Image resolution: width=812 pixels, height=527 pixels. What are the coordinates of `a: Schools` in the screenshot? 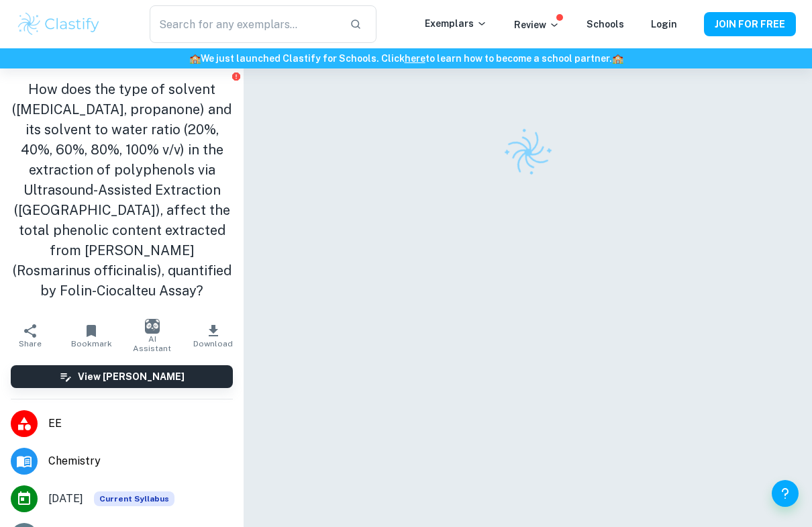 It's located at (605, 25).